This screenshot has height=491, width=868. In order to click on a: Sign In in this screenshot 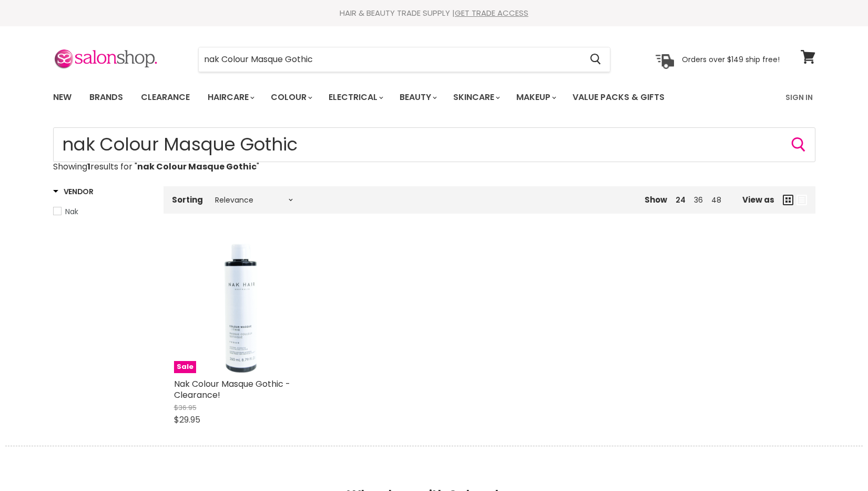, I will do `click(799, 97)`.